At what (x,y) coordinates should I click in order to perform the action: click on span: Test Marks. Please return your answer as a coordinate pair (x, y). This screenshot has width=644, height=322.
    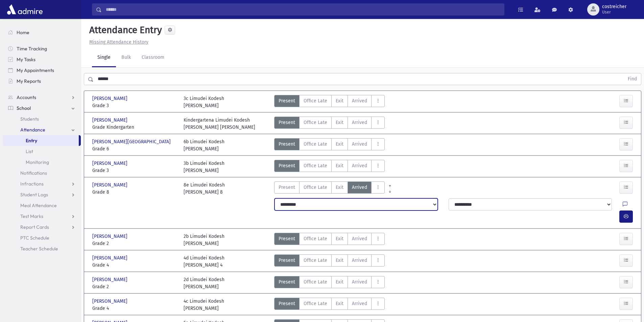
    Looking at the image, I should click on (32, 216).